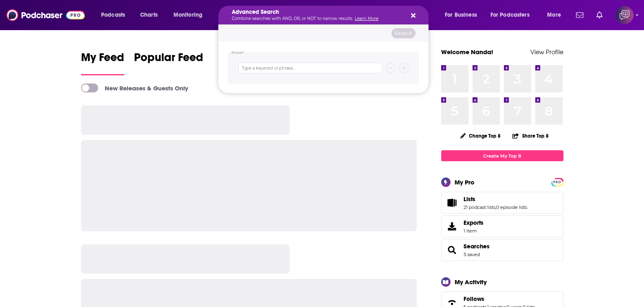  I want to click on p: Combine searches with AND, OR, or NOT to narrow results., so click(317, 18).